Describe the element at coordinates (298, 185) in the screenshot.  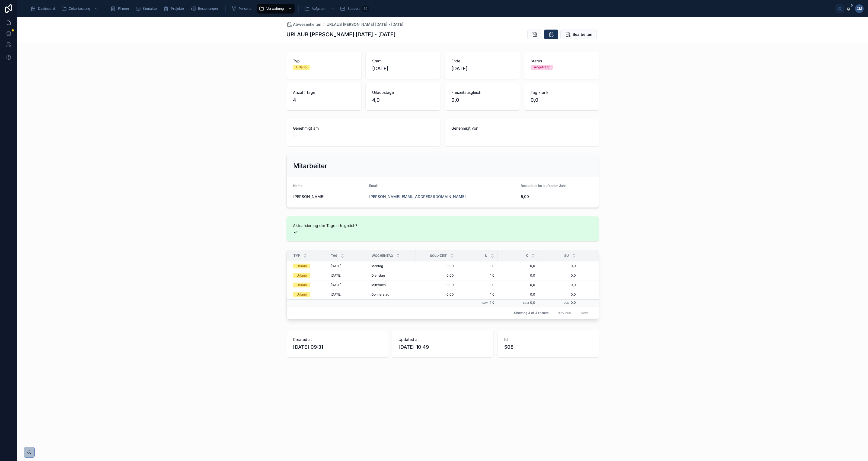
I see `span: Name` at that location.